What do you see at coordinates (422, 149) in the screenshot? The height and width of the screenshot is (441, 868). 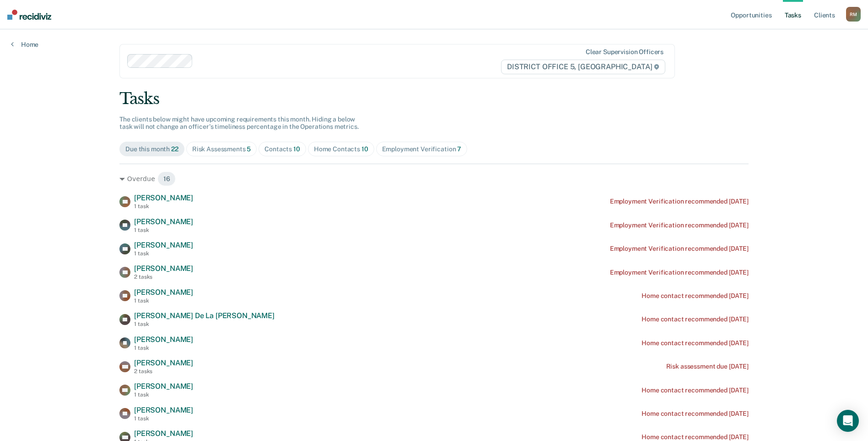 I see `div: Employment Verification` at bounding box center [422, 149].